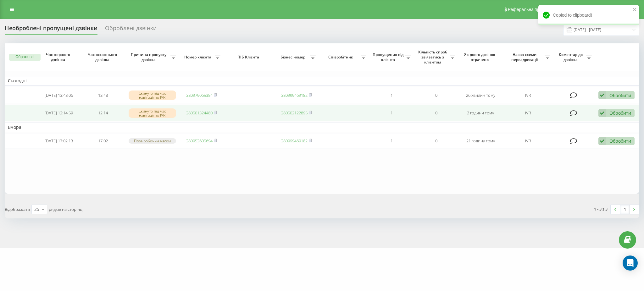  Describe the element at coordinates (531, 9) in the screenshot. I see `span: Реферальна програма` at that location.